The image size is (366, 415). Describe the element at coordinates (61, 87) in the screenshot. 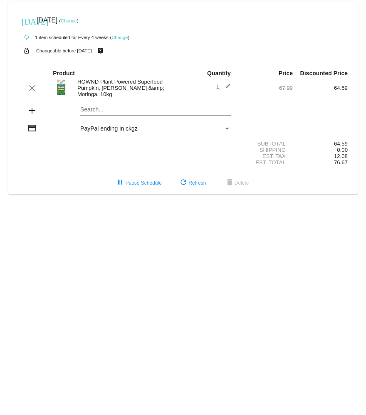

I see `img: 87148.jpg` at that location.